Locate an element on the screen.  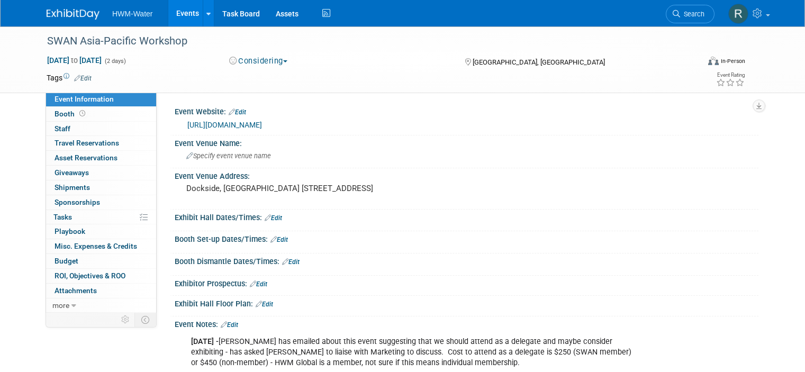
span: (2 days) is located at coordinates (115, 61).